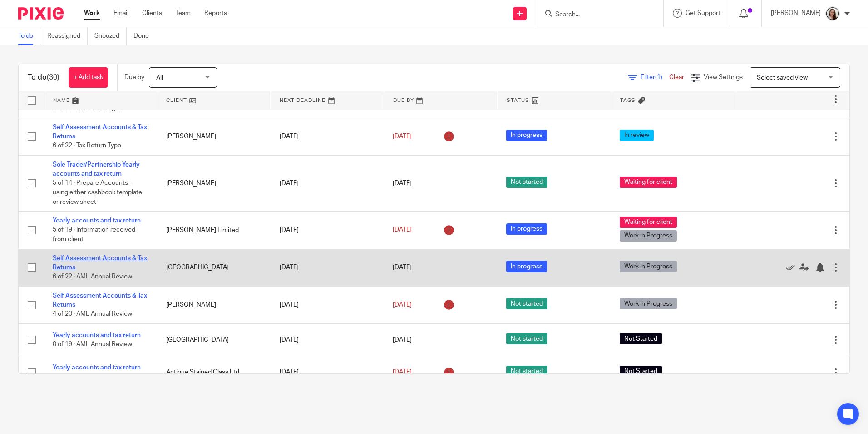  What do you see at coordinates (628, 100) in the screenshot?
I see `span: Tags` at bounding box center [628, 100].